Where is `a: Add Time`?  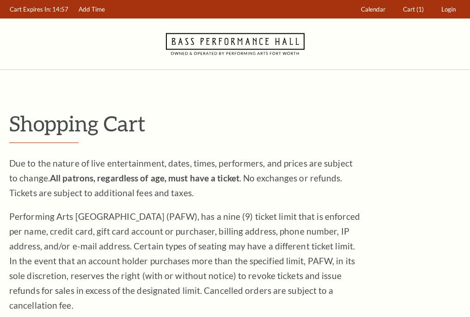
a: Add Time is located at coordinates (92, 9).